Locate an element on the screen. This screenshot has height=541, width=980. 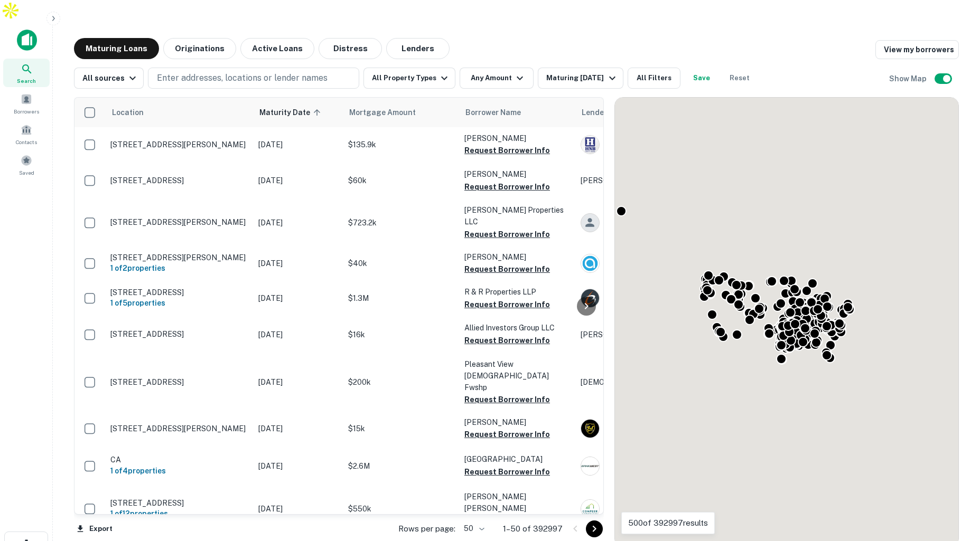
div: 50 is located at coordinates (473, 528).